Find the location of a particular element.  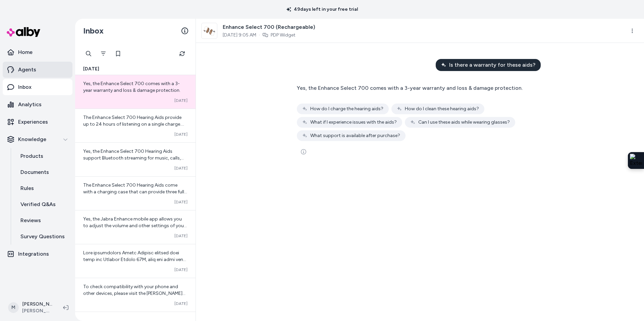

h2: Inbox is located at coordinates (93, 31).